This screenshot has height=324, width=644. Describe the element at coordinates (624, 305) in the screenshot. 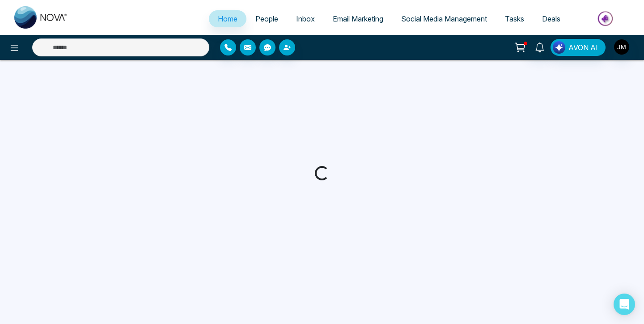

I see `div: Open Intercom Messenger` at that location.